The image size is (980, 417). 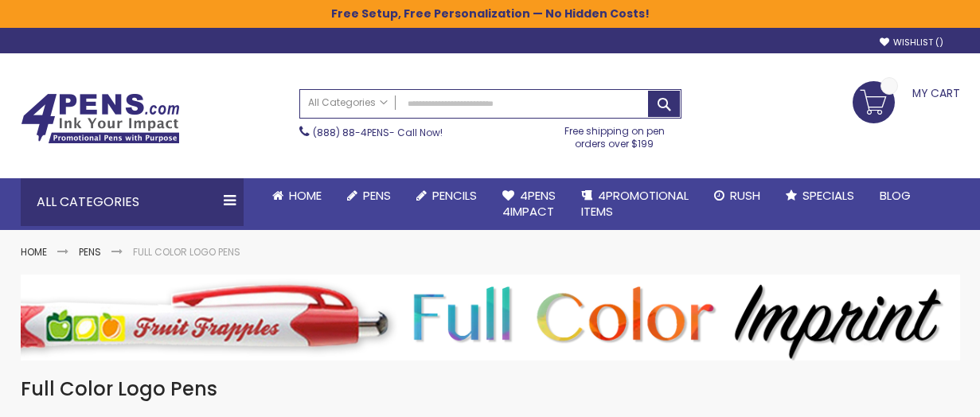 I want to click on span: - Call Now!, so click(x=377, y=132).